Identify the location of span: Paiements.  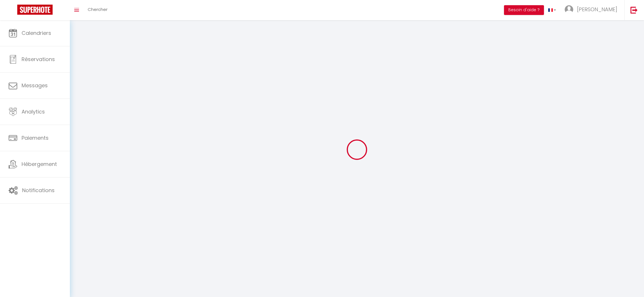
(35, 137).